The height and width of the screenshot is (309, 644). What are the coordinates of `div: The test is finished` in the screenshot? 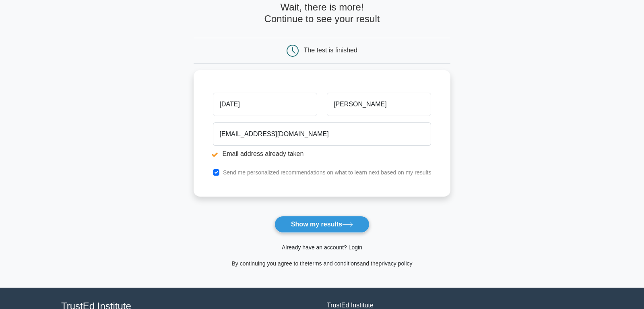 It's located at (330, 50).